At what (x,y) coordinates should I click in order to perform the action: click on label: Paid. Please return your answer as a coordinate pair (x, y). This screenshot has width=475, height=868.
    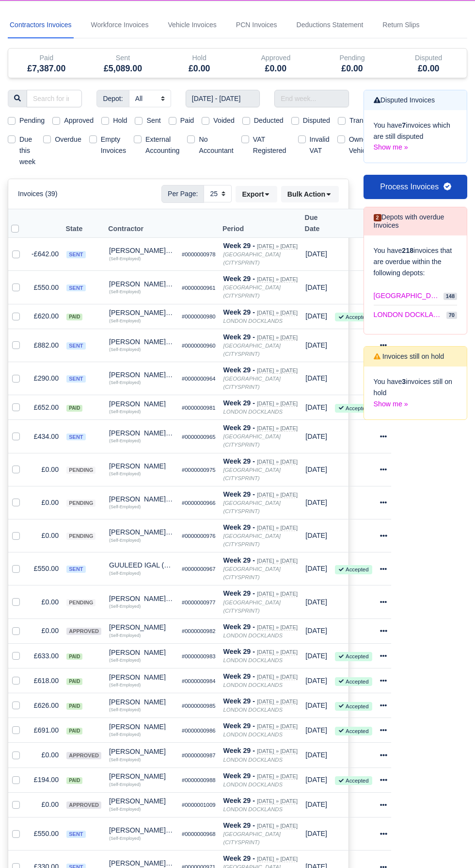
    Looking at the image, I should click on (187, 121).